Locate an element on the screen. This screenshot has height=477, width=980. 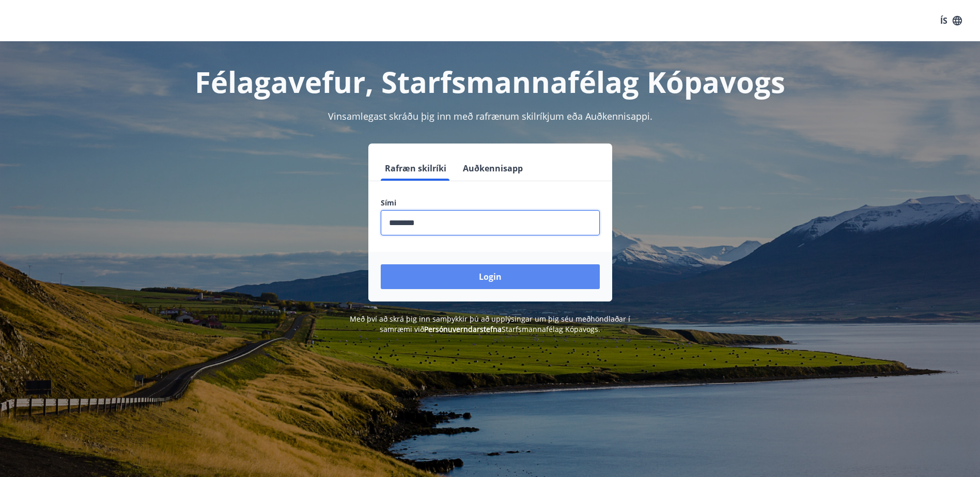
button: Auðkennisapp is located at coordinates (493, 168).